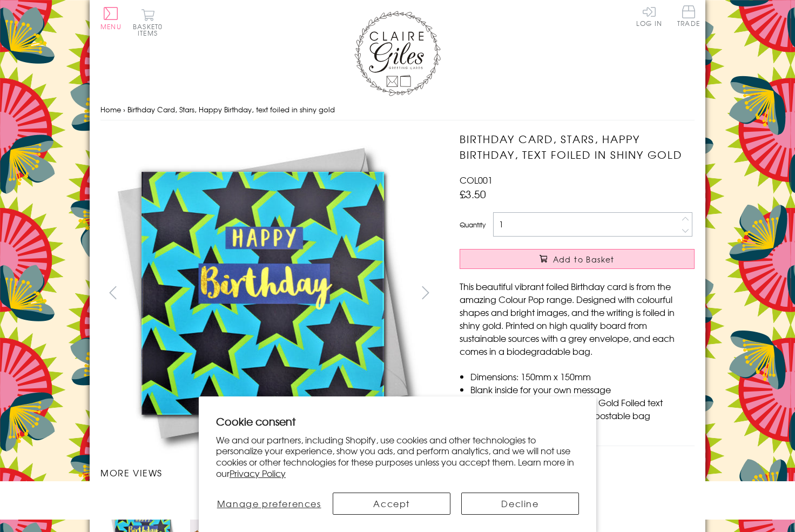 This screenshot has height=532, width=795. I want to click on span: COL001, so click(476, 180).